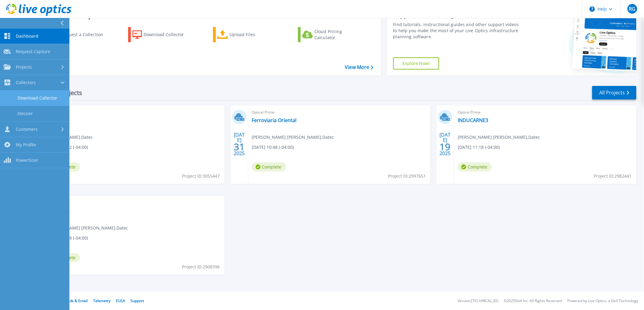 The width and height of the screenshot is (644, 310). Describe the element at coordinates (162, 35) in the screenshot. I see `a: Download Collector` at that location.